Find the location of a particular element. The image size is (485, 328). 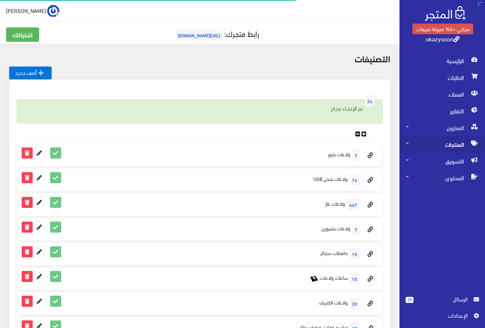

div: ساعات ولاعات is located at coordinates (200, 279).